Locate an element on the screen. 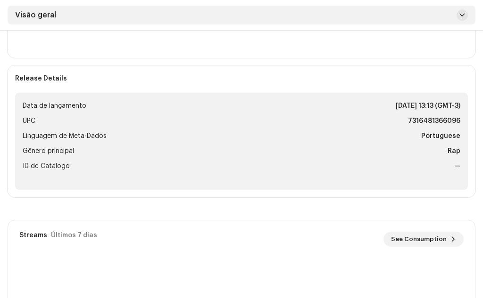 This screenshot has width=483, height=298. strong: Rap is located at coordinates (453, 151).